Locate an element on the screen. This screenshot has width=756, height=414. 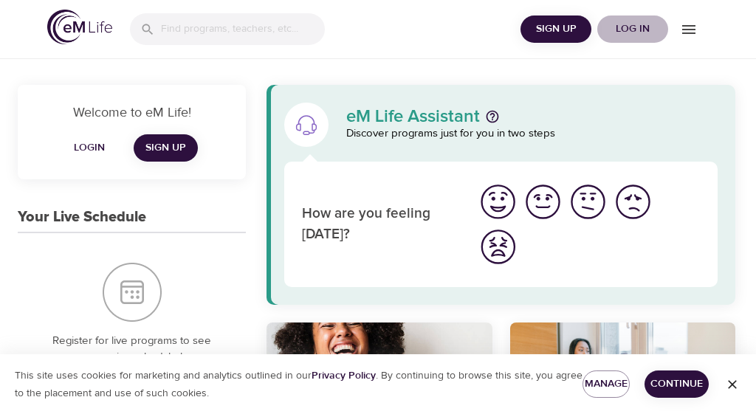
button: Manage is located at coordinates (606, 384).